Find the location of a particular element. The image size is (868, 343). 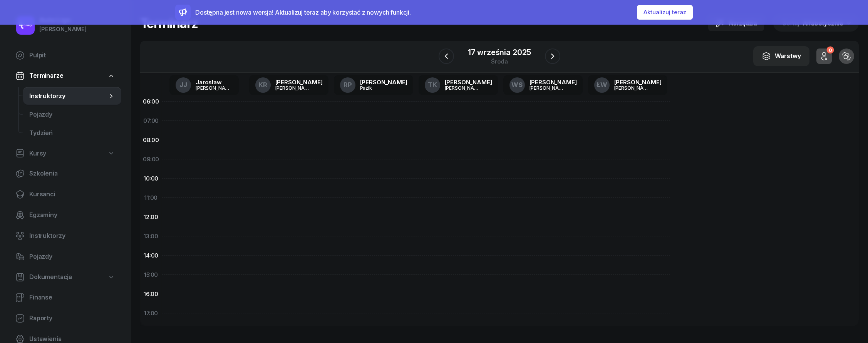

div: 07:00 is located at coordinates (151, 121).